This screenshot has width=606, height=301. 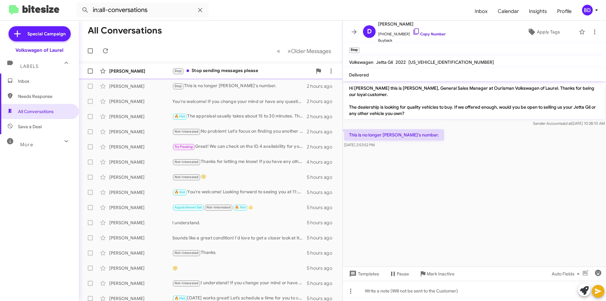 I want to click on span: Templates, so click(x=363, y=274).